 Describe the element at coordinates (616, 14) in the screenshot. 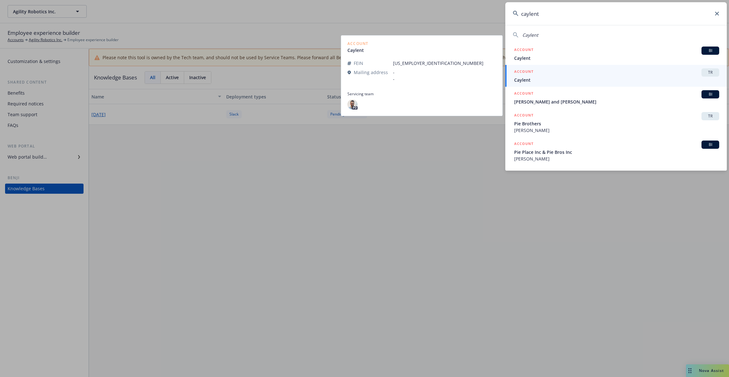

I see `input: Search...` at that location.